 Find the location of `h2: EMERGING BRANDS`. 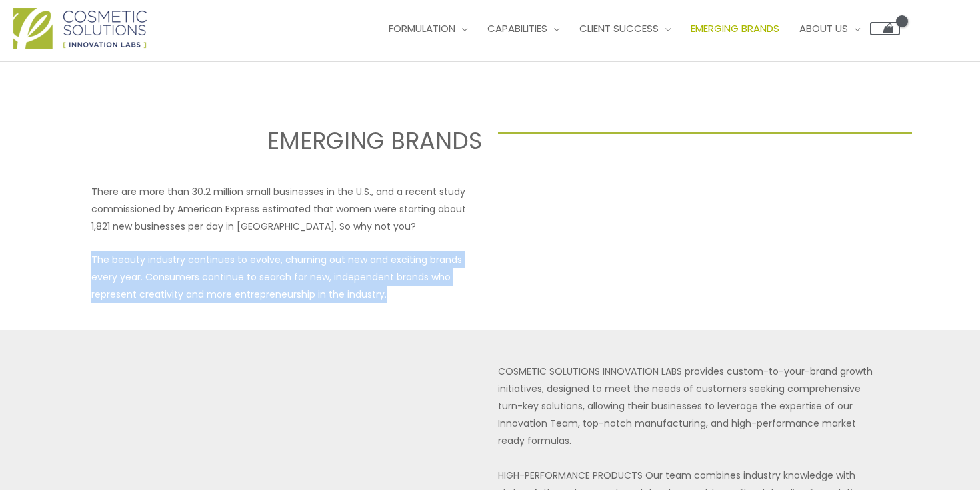

h2: EMERGING BRANDS is located at coordinates (275, 141).